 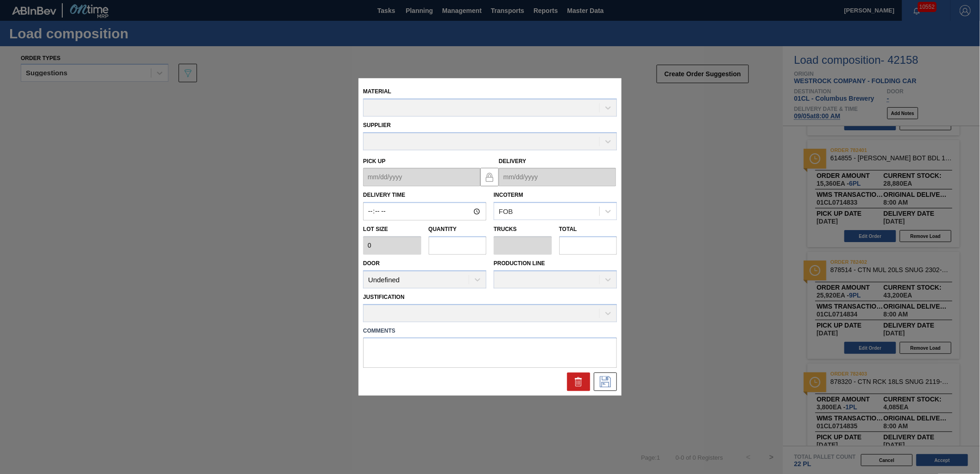 What do you see at coordinates (506, 211) in the screenshot?
I see `div: FOB` at bounding box center [506, 211].